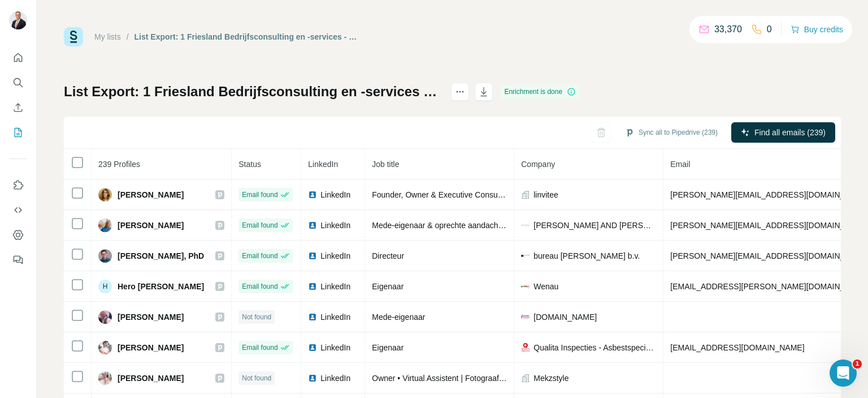  I want to click on div: Enrichment is done, so click(540, 92).